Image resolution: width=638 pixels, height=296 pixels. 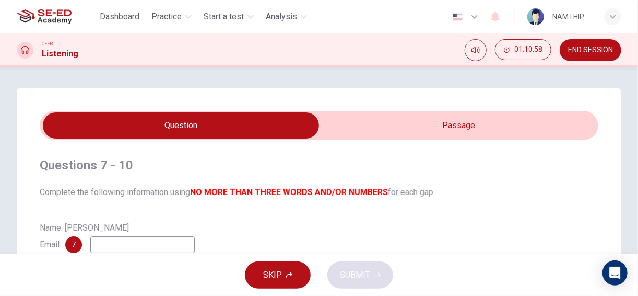 What do you see at coordinates (120, 17) in the screenshot?
I see `button: Dashboard` at bounding box center [120, 17].